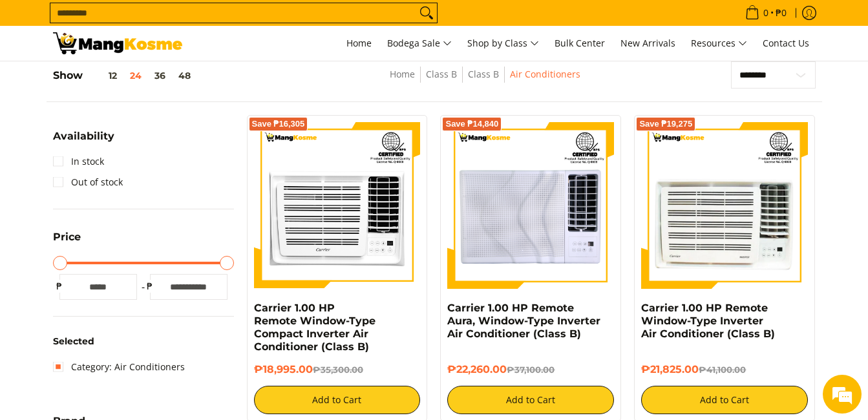 Image resolution: width=868 pixels, height=420 pixels. Describe the element at coordinates (278, 124) in the screenshot. I see `span: Save ₱16,305` at that location.